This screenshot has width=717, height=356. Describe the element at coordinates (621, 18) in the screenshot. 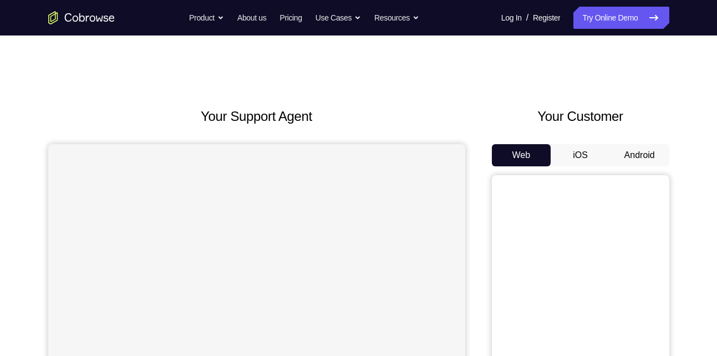

I see `a: Try Online Demo` at that location.